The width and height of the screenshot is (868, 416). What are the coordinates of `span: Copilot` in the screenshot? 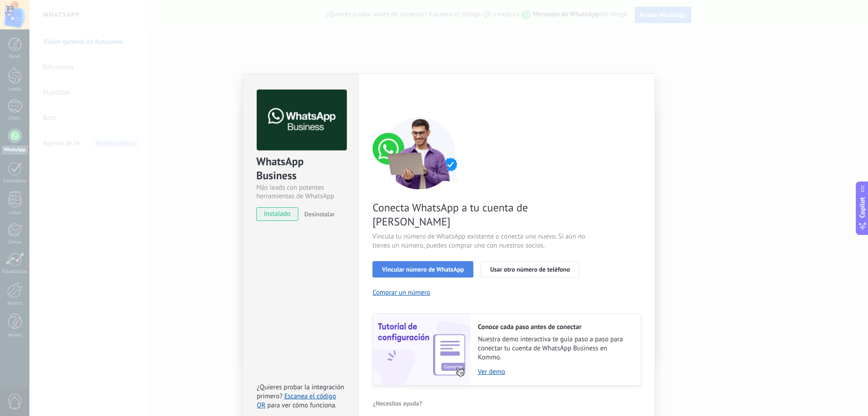 It's located at (863, 207).